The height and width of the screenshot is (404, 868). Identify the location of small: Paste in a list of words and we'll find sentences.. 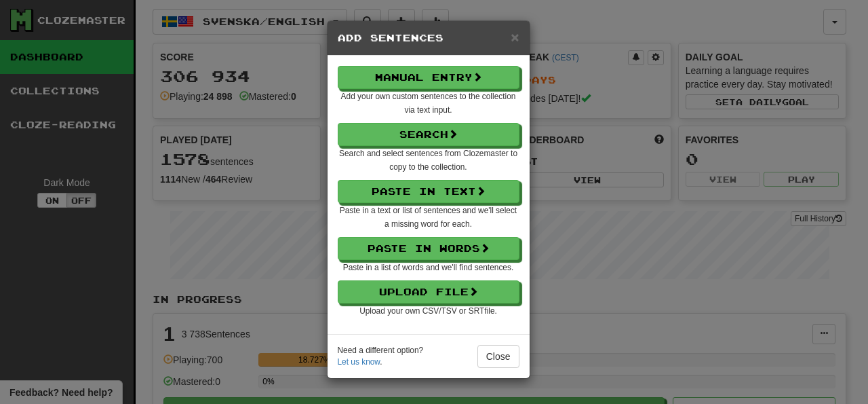
(427, 268).